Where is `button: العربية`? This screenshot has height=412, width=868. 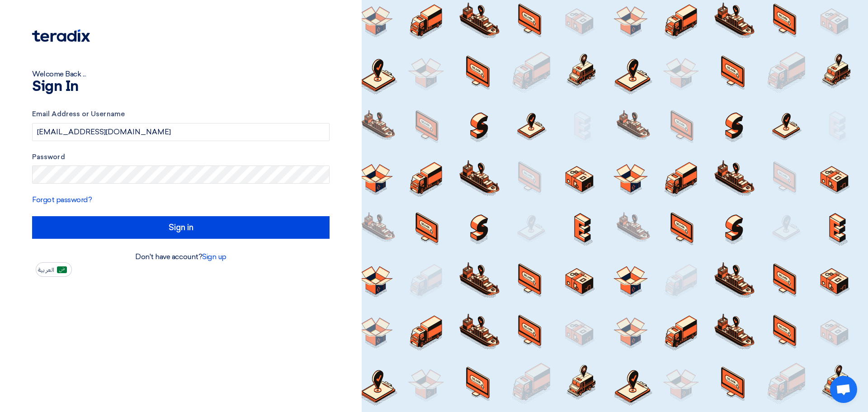 button: العربية is located at coordinates (54, 269).